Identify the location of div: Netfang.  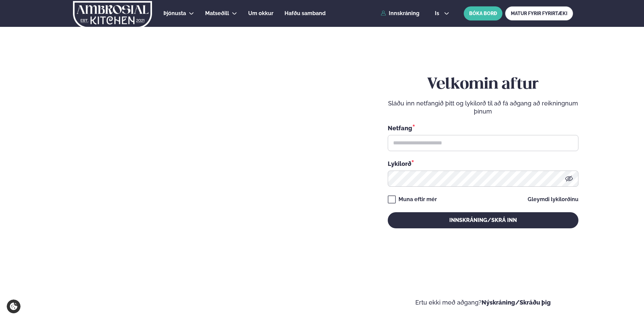
(483, 128).